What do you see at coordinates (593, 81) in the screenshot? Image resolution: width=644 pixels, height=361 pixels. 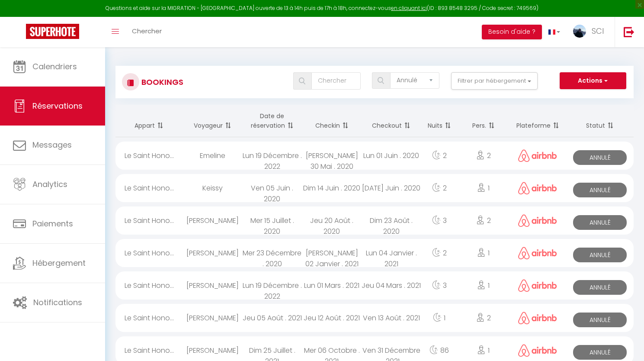 I see `button: Actions` at bounding box center [593, 81].